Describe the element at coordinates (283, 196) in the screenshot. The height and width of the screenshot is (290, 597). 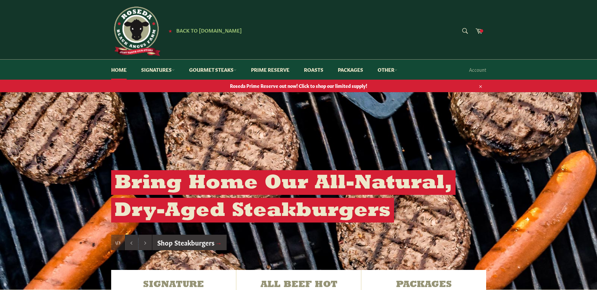
I see `h2: Bring Home Our All-Natural, Dry-Aged Steakburgers` at that location.